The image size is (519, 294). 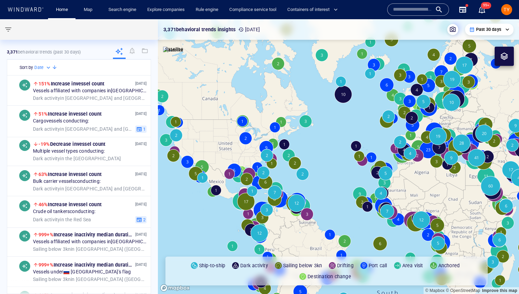 I want to click on canvas: Map, so click(x=339, y=157).